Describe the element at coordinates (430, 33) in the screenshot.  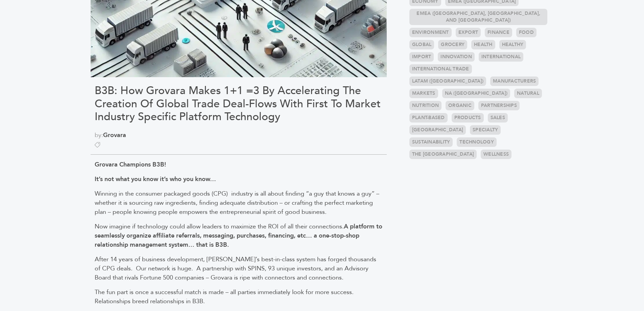
I see `a: Environment` at that location.